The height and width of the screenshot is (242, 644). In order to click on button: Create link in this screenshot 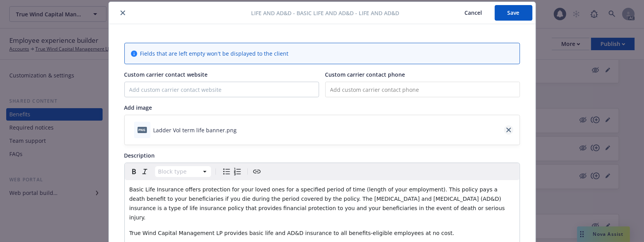, I will do `click(257, 172)`.